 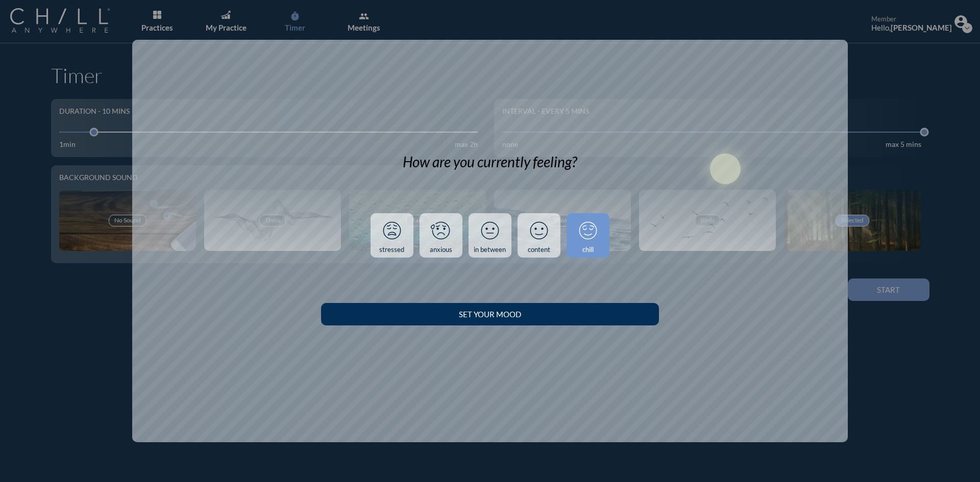 What do you see at coordinates (489, 314) in the screenshot?
I see `div: Set your Mood` at bounding box center [489, 314].